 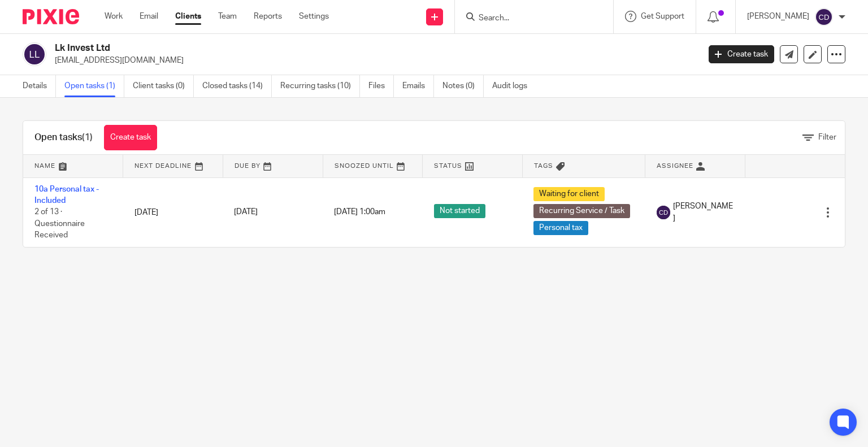 I want to click on span: 2 of 13 · Questionnaire Received, so click(x=59, y=223).